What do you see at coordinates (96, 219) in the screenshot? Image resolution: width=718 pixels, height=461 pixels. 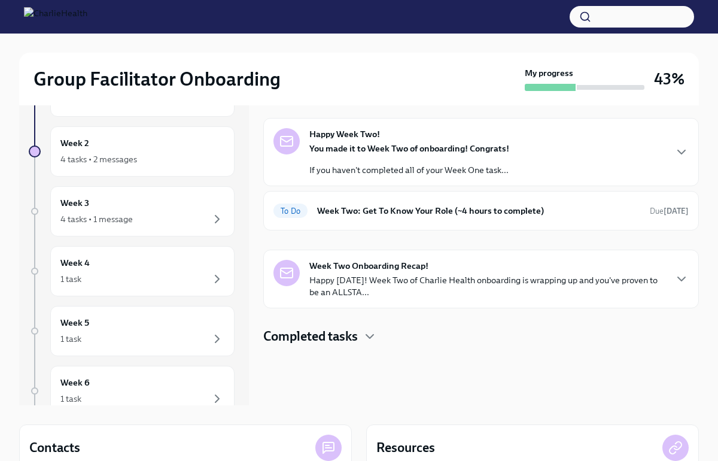 I see `div: 4 tasks • 1 message` at bounding box center [96, 219].